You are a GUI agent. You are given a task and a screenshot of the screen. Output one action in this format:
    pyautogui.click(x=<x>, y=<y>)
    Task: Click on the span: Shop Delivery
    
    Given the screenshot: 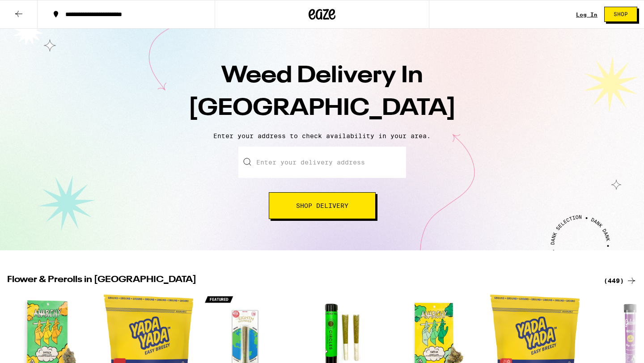 What is the action you would take?
    pyautogui.click(x=322, y=206)
    